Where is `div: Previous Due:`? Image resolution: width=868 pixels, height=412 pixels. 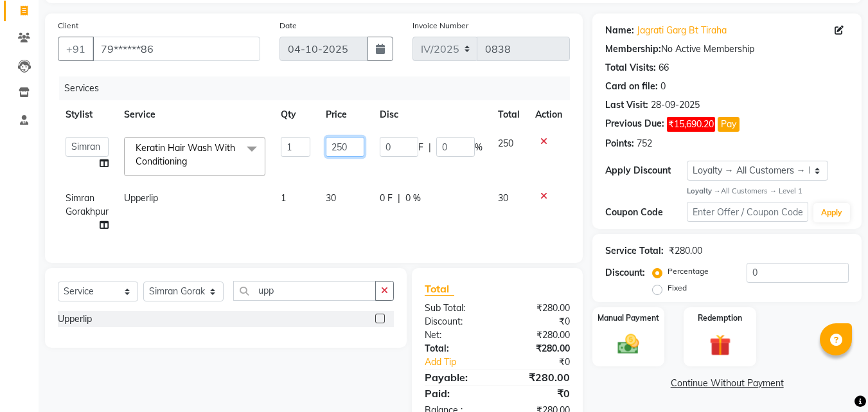 div: Previous Due: is located at coordinates (635, 124).